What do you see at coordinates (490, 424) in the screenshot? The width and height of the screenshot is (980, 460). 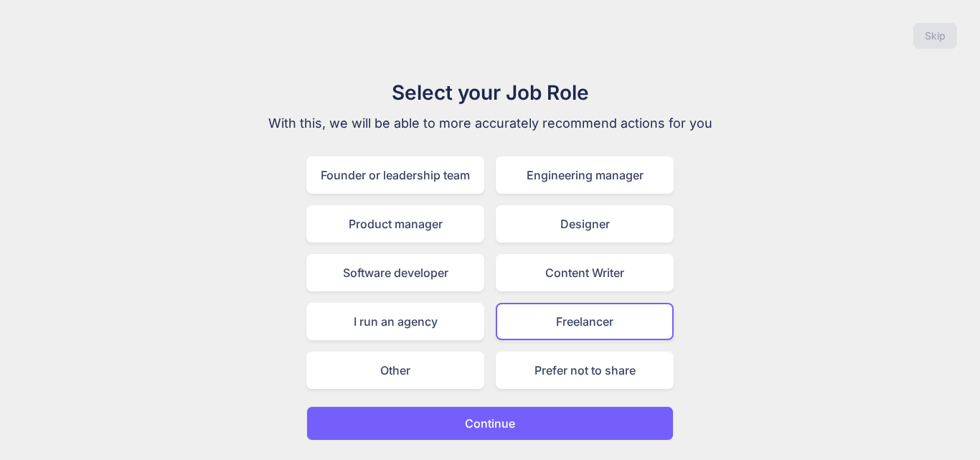 I see `p: Continue` at bounding box center [490, 424].